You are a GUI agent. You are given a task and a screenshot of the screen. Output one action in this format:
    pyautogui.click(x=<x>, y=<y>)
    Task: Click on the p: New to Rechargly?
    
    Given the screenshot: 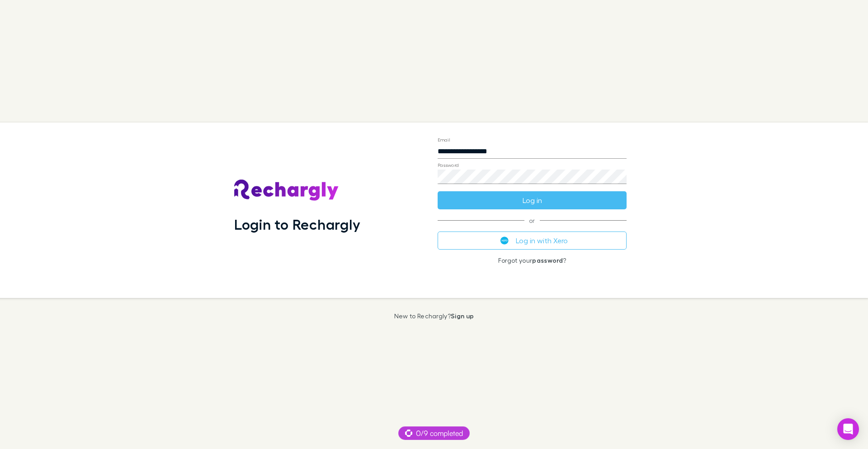 What is the action you would take?
    pyautogui.click(x=434, y=316)
    